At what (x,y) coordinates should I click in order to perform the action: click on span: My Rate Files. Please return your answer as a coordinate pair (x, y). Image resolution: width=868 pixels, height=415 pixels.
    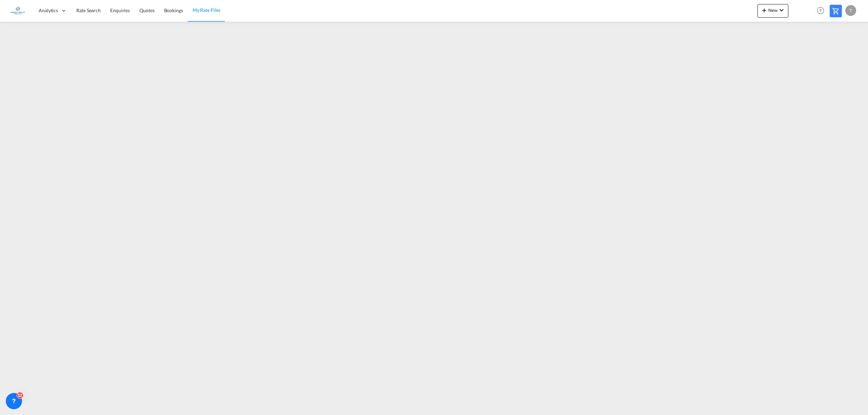
    Looking at the image, I should click on (206, 10).